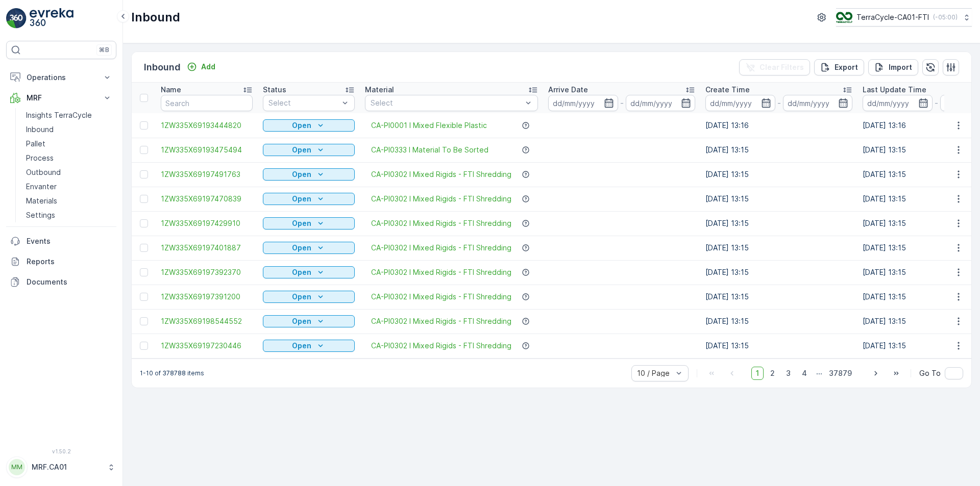 This screenshot has height=486, width=980. Describe the element at coordinates (209, 67) in the screenshot. I see `p: Add` at that location.